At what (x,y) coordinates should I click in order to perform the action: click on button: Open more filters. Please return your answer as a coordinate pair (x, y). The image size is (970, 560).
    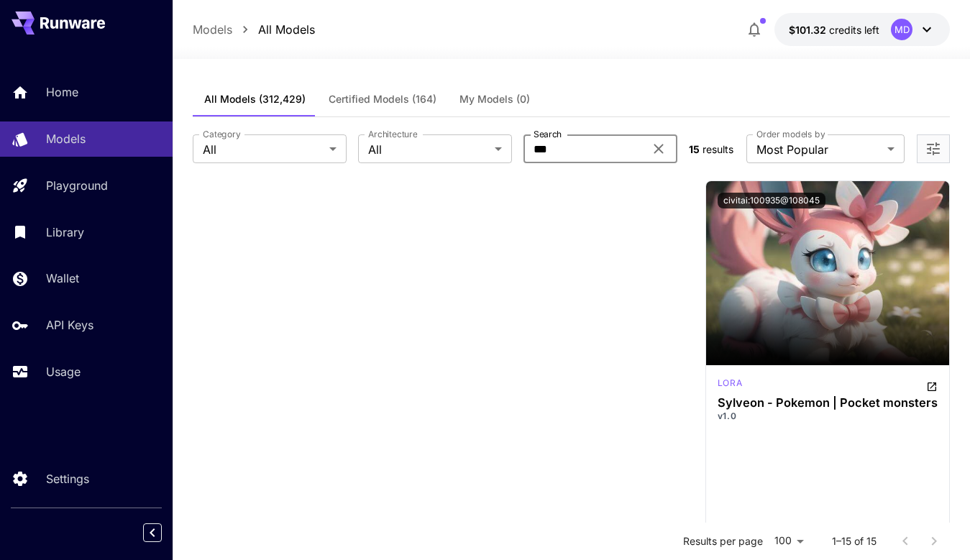
    Looking at the image, I should click on (934, 148).